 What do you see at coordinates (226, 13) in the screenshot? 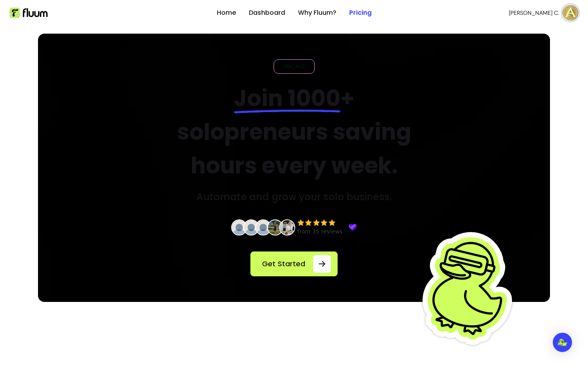
I see `a: Home` at bounding box center [226, 13].